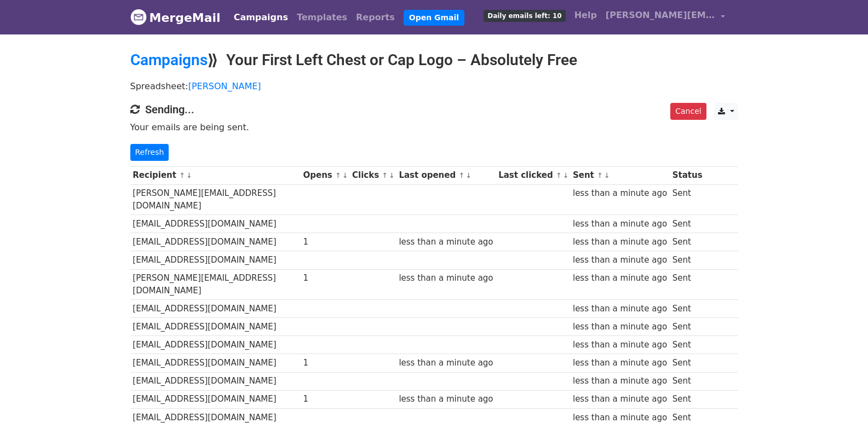  Describe the element at coordinates (688, 111) in the screenshot. I see `a: Cancel` at that location.